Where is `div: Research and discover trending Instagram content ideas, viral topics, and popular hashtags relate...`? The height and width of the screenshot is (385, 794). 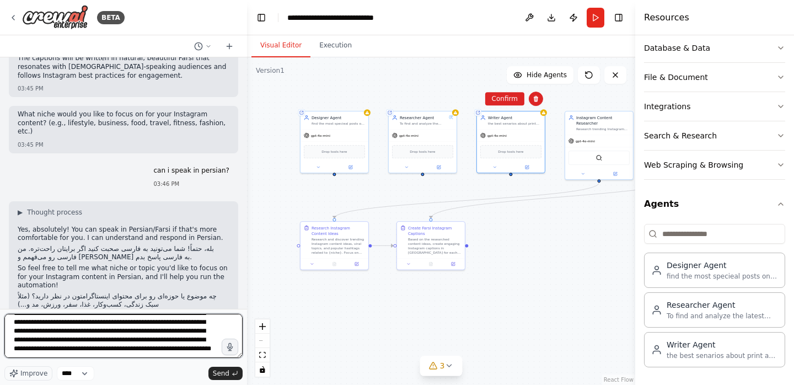 div: Research and discover trending Instagram content ideas, viral topics, and popular hashtags relate... is located at coordinates (338, 246).